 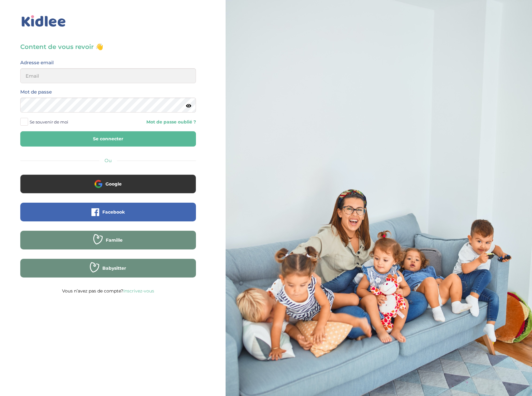 I want to click on label: Adresse email, so click(x=37, y=63).